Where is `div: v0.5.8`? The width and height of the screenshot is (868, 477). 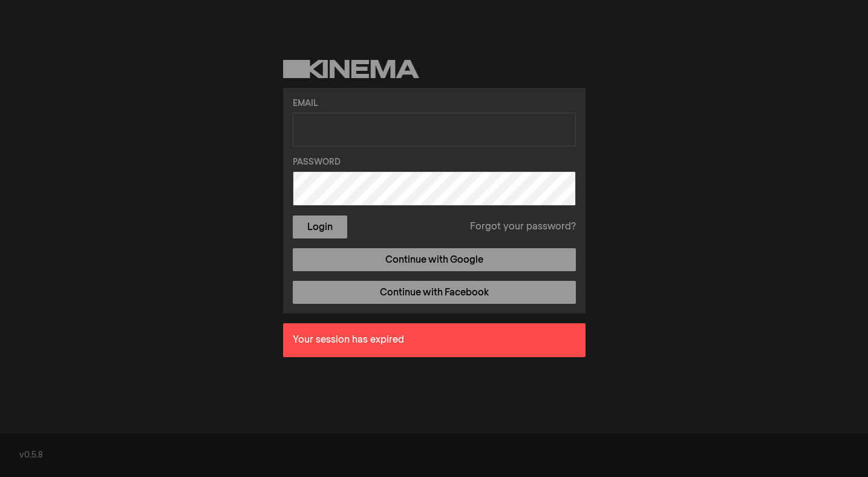
div: v0.5.8 is located at coordinates (434, 455).